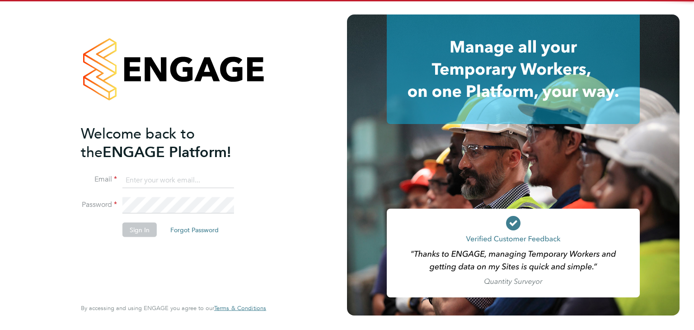 This screenshot has width=694, height=330. I want to click on span: Welcome back to the, so click(138, 142).